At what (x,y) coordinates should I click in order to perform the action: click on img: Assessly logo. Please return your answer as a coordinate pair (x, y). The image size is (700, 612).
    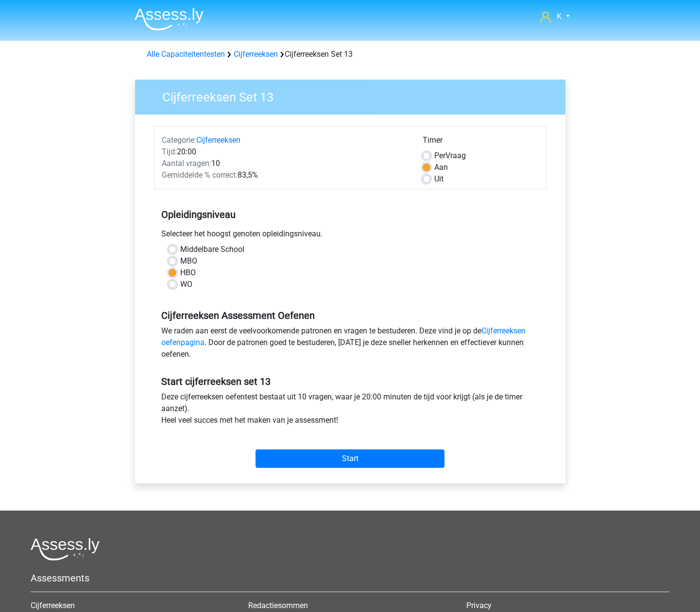
    Looking at the image, I should click on (65, 550).